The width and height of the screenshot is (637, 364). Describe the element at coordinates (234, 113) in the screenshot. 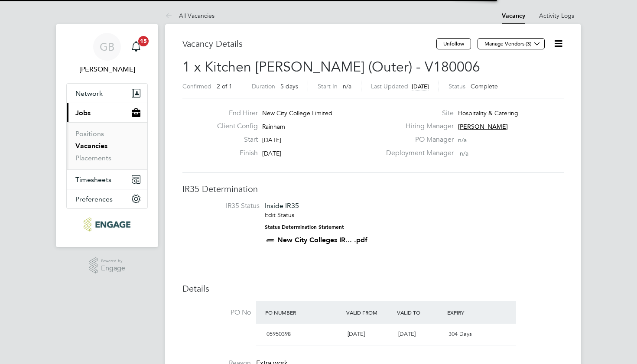

I see `label: End Hirer` at that location.